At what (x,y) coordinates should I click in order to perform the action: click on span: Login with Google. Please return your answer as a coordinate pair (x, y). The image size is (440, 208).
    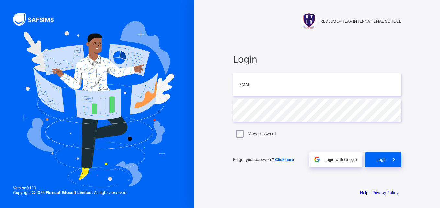
    Looking at the image, I should click on (340, 159).